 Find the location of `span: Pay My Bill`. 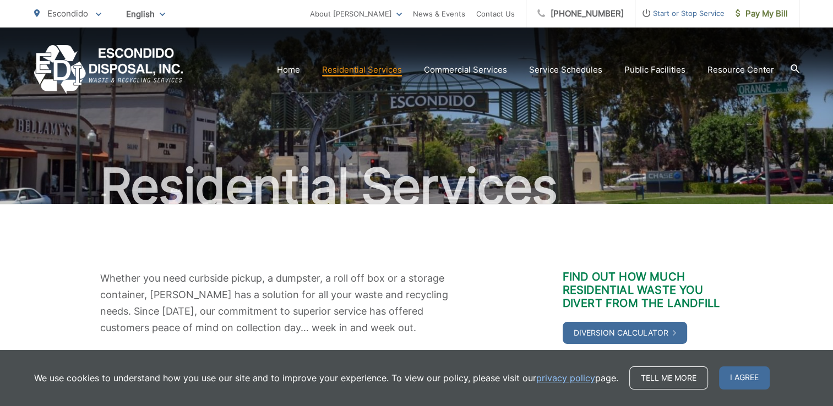

span: Pay My Bill is located at coordinates (762, 14).